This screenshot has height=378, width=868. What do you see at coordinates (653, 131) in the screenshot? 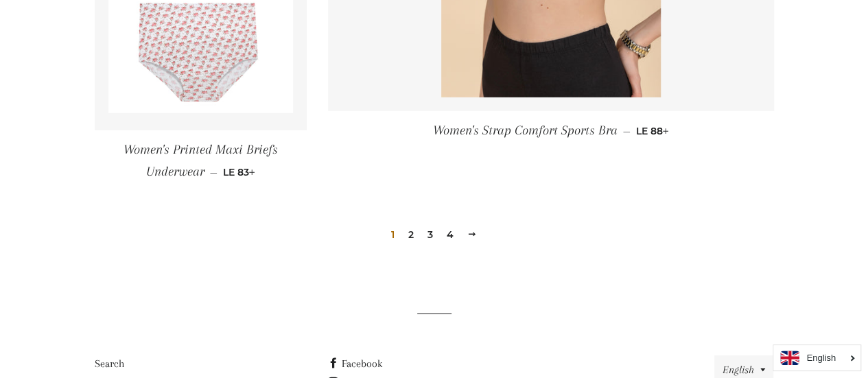
I see `span: LE 88` at bounding box center [653, 131].